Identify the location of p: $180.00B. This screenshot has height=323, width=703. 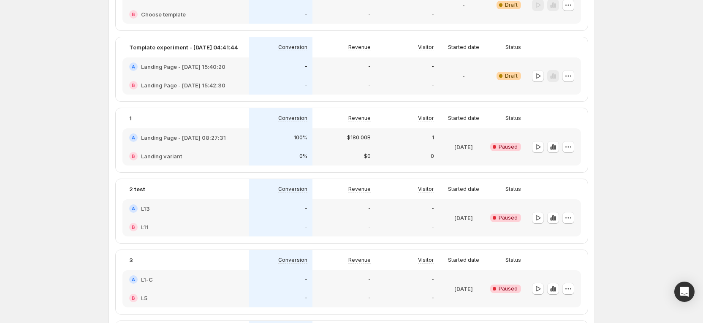
(359, 138).